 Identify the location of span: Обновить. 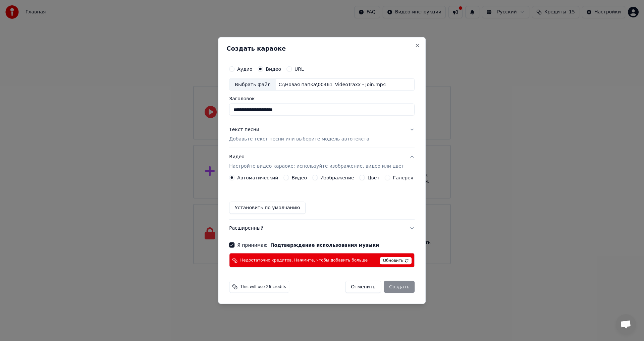
(396, 261).